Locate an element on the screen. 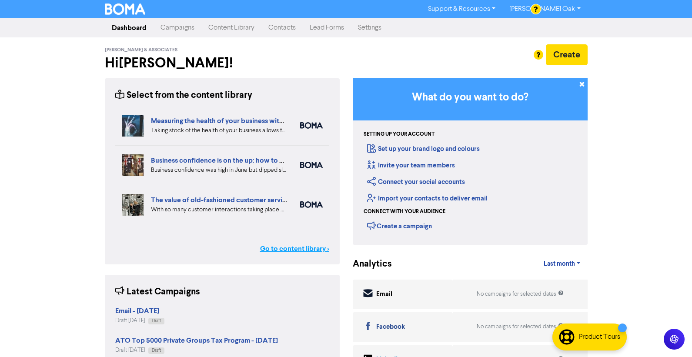 This screenshot has height=357, width=692. a: Support & Resources is located at coordinates (461, 9).